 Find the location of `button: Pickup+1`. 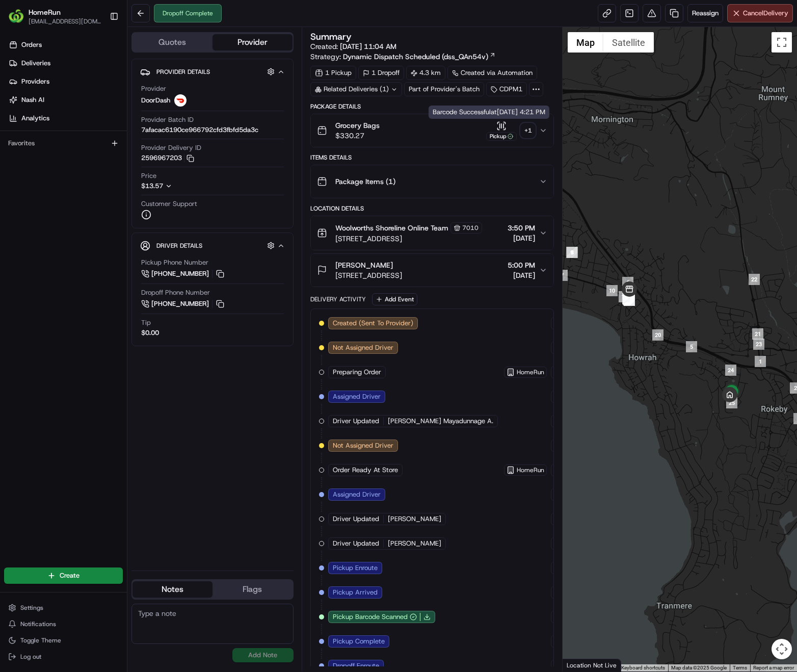

button: Pickup+1 is located at coordinates (510, 130).